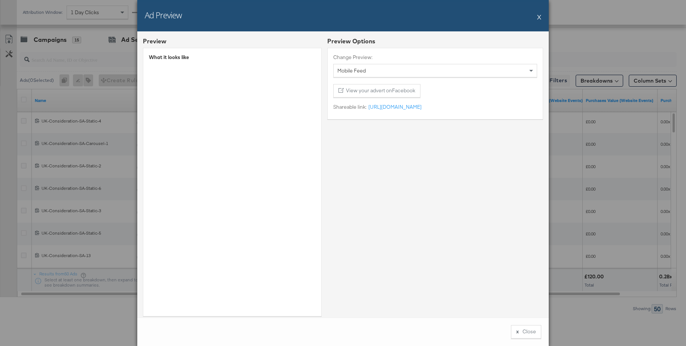 The width and height of the screenshot is (686, 346). Describe the element at coordinates (435, 57) in the screenshot. I see `label: Change Preview:` at that location.